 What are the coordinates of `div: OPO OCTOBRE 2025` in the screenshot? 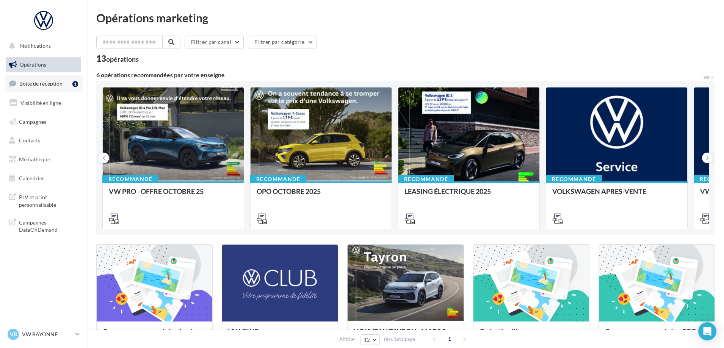 It's located at (321, 195).